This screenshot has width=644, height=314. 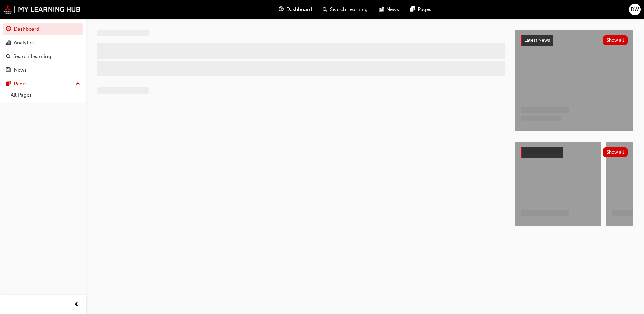 What do you see at coordinates (43, 29) in the screenshot?
I see `a: Dashboard` at bounding box center [43, 29].